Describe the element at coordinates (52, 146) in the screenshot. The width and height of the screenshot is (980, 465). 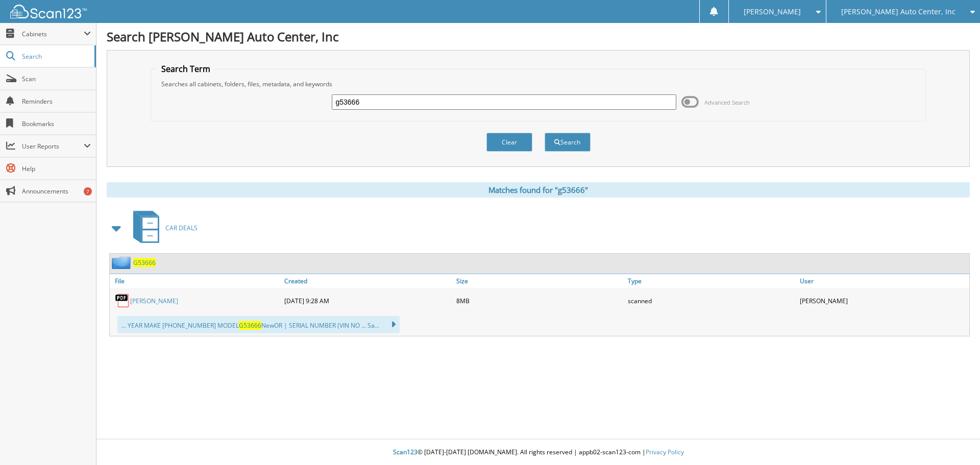
I see `span: User Reports` at that location.